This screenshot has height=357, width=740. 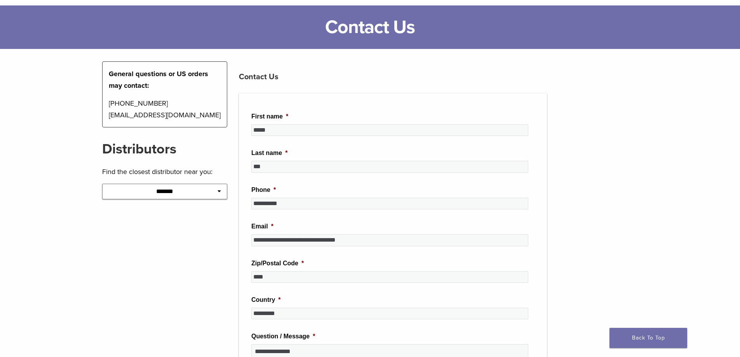 I want to click on a: Back To Top, so click(x=648, y=338).